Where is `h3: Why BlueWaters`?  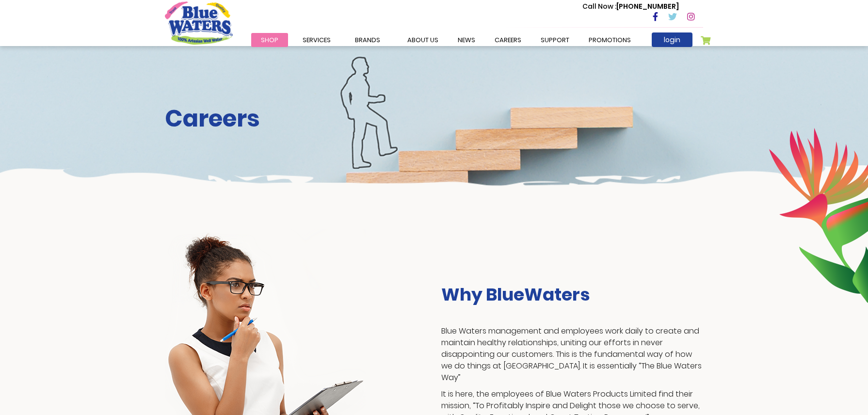 h3: Why BlueWaters is located at coordinates (572, 294).